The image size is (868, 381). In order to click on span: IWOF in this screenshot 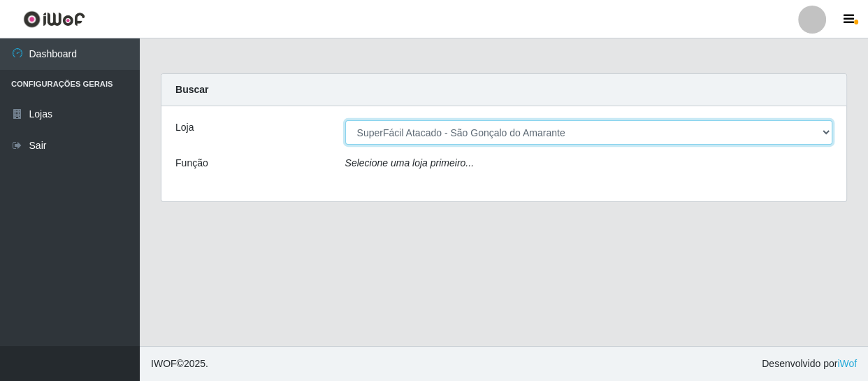, I will do `click(164, 363)`.